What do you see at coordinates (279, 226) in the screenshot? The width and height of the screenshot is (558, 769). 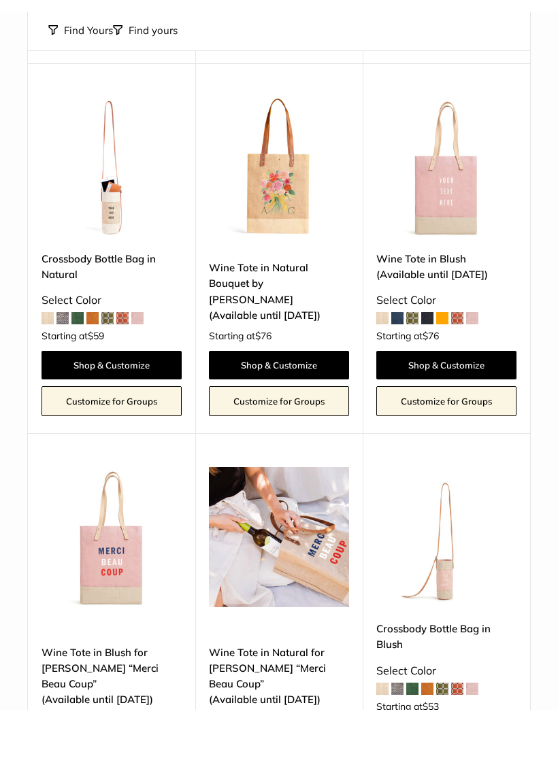 I see `img: Wine Tote in Natural Bouquet by Amy Logsdon` at bounding box center [279, 226].